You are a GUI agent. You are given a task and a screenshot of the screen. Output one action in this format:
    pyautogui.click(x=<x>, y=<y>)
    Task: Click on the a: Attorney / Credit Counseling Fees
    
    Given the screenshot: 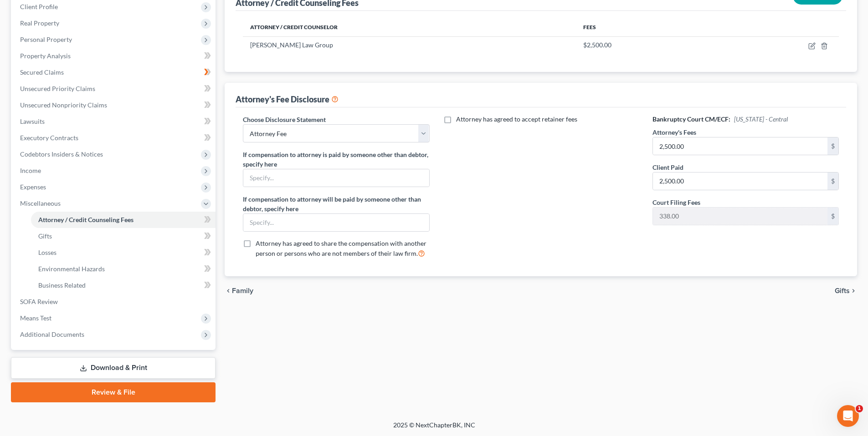 What is the action you would take?
    pyautogui.click(x=123, y=220)
    